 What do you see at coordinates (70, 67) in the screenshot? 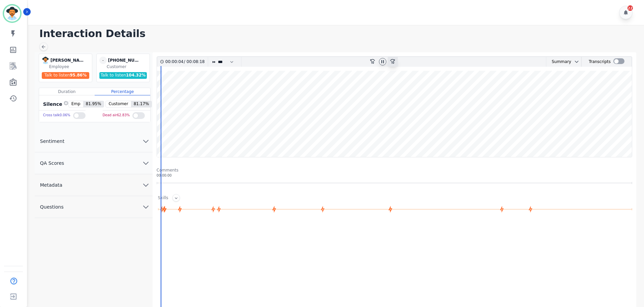
I see `div: Employee` at bounding box center [70, 67].